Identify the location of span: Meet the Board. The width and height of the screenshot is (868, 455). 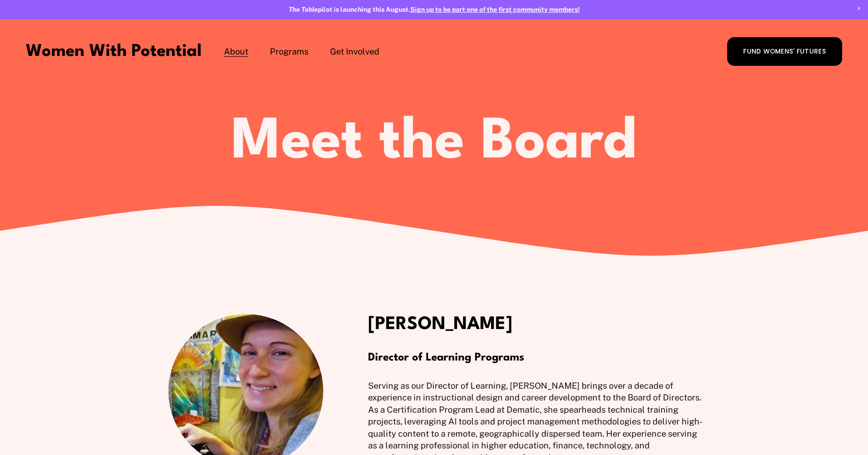
(434, 143).